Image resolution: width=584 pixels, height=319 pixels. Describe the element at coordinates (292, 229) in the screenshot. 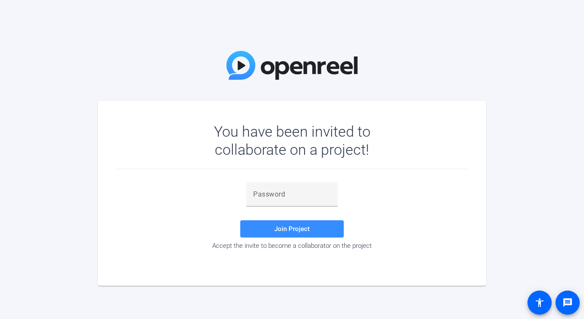

I see `button: Join Project` at that location.